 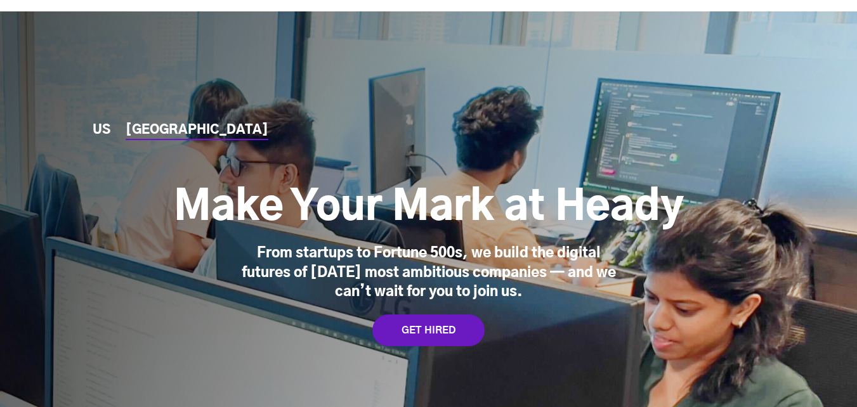 What do you see at coordinates (101, 130) in the screenshot?
I see `div: US` at bounding box center [101, 130].